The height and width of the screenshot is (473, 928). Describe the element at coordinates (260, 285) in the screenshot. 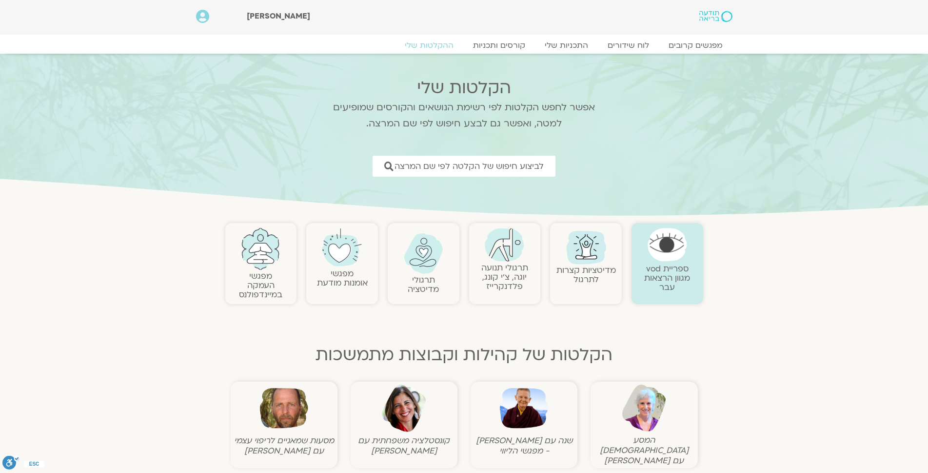

I see `a: מפגשיהעמקה במיינדפולנס` at that location.